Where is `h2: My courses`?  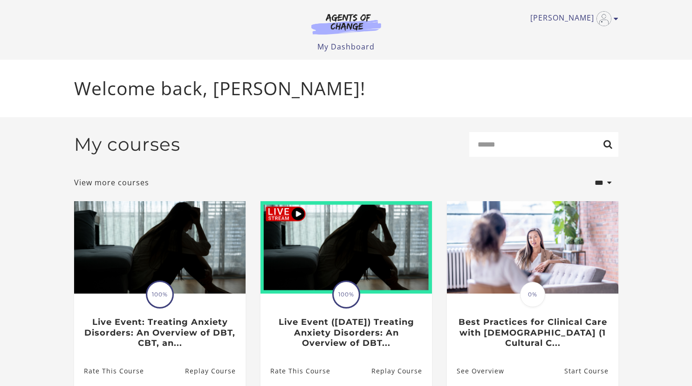
h2: My courses is located at coordinates (127, 144).